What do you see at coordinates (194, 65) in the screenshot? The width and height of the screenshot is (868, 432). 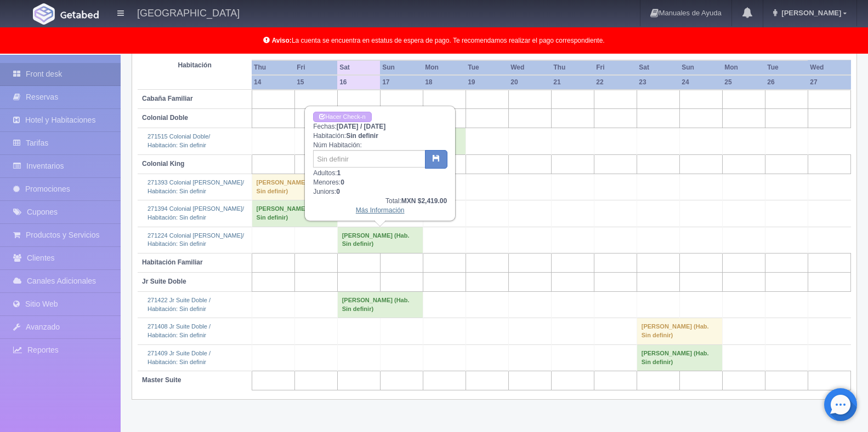 I see `strong: Habitación` at bounding box center [194, 65].